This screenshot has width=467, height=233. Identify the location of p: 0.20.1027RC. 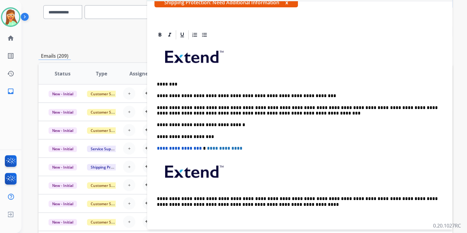
(447, 226).